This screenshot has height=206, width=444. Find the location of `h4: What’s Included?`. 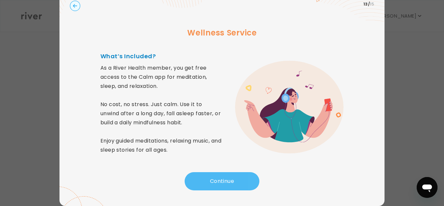

h4: What’s Included? is located at coordinates (161, 56).